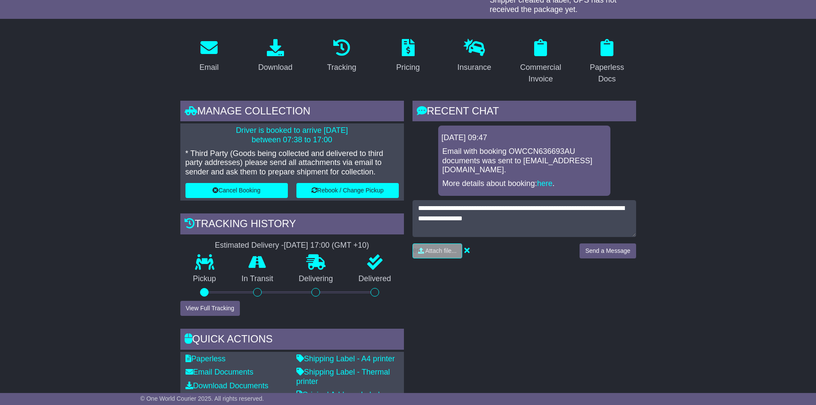 The height and width of the screenshot is (405, 816). What do you see at coordinates (541, 62) in the screenshot?
I see `a: Commercial Invoice` at bounding box center [541, 62].